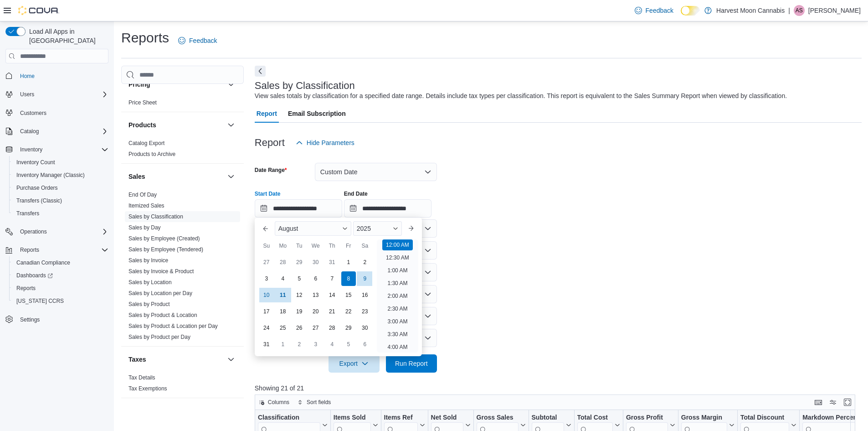  I want to click on div: day-12, so click(300, 295).